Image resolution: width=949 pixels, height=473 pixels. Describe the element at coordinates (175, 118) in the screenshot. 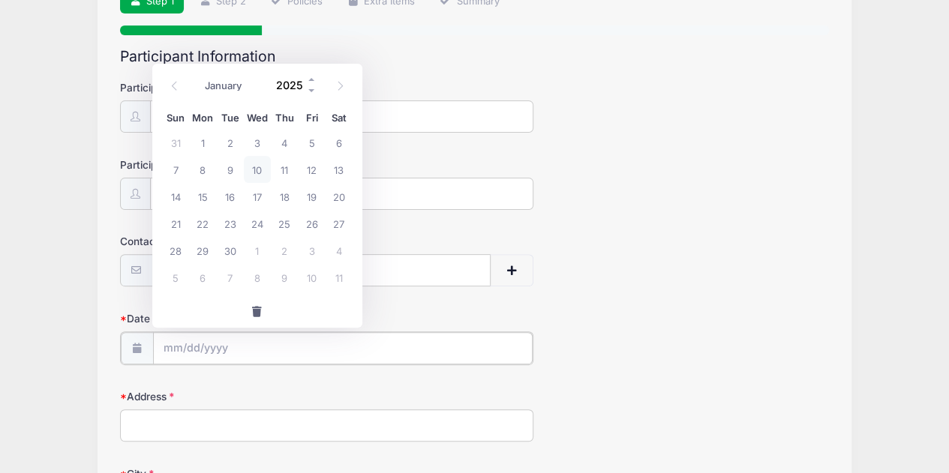

I see `span: Sun` at that location.